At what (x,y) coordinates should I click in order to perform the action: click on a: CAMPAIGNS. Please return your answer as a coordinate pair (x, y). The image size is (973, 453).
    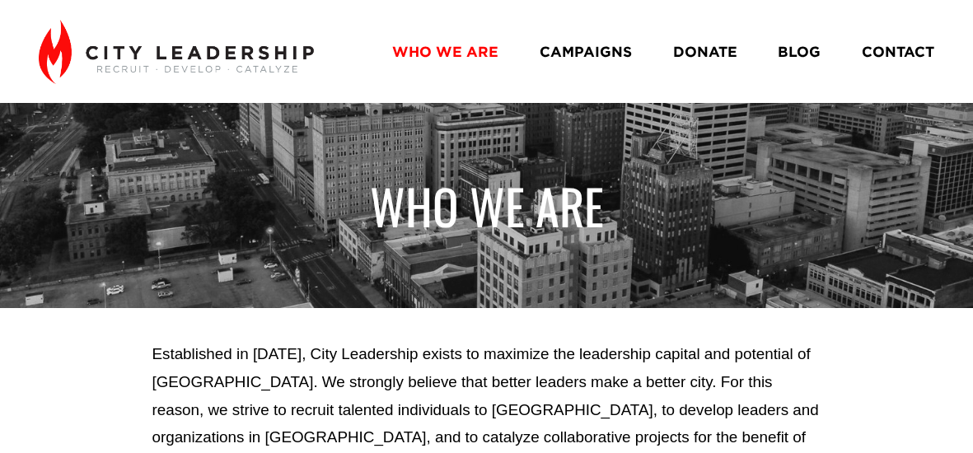
    Looking at the image, I should click on (586, 51).